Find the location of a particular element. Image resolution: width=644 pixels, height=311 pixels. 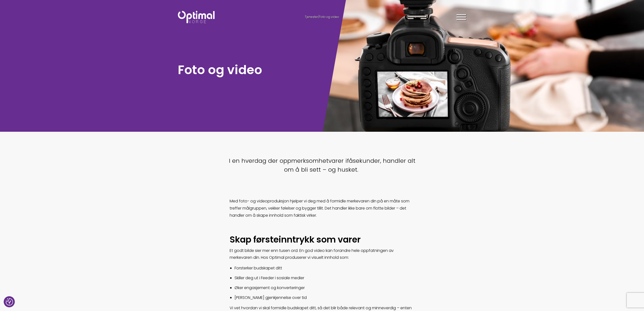

span: Tjenester is located at coordinates (311, 17).